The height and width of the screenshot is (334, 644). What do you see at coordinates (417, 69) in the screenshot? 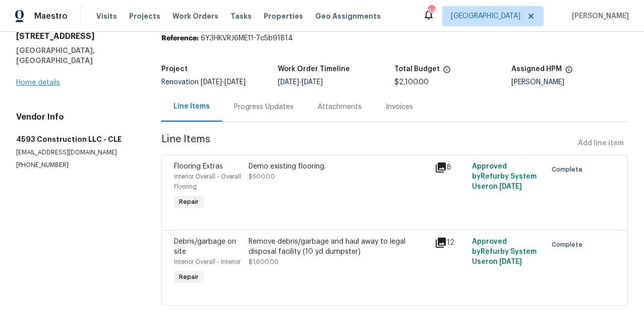
I see `h5: Total Budget` at bounding box center [417, 69].